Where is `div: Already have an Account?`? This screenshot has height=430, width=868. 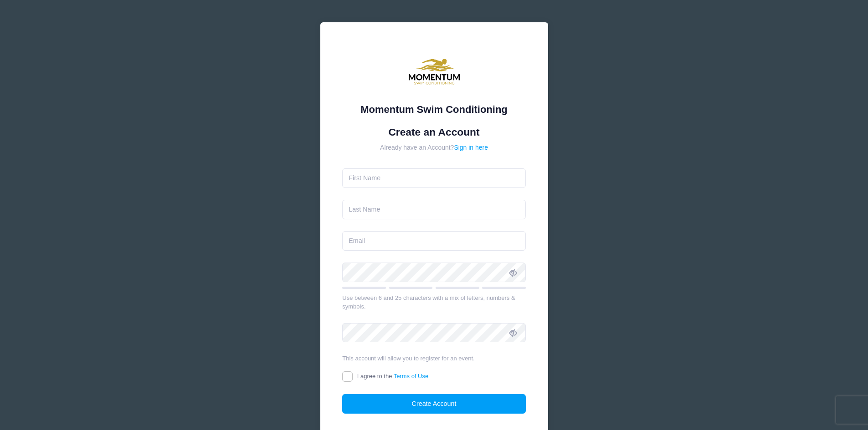
div: Already have an Account? is located at coordinates (434, 147).